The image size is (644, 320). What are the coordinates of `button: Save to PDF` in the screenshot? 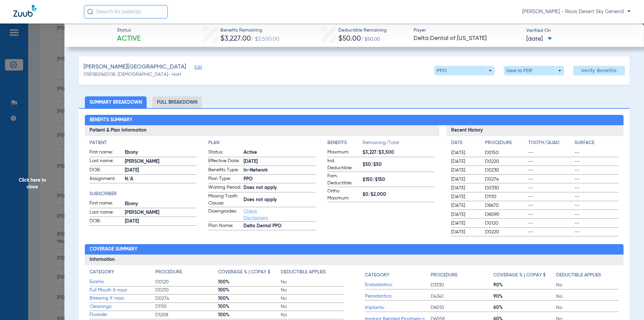 It's located at (534, 71).